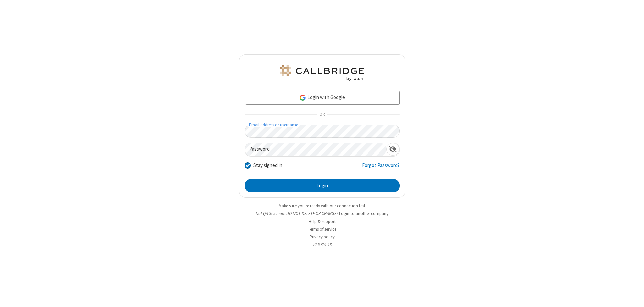 This screenshot has width=644, height=307. What do you see at coordinates (322, 237) in the screenshot?
I see `a: Privacy policy` at bounding box center [322, 237].